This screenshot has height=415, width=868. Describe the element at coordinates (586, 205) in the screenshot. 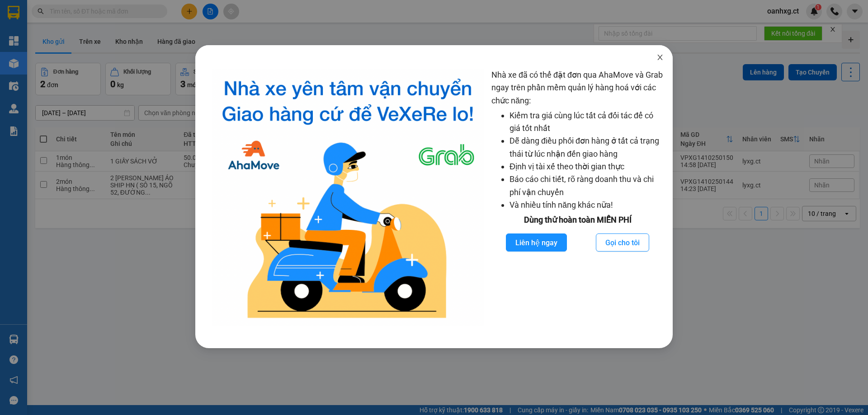

I see `li: Và nhiều tính năng khác nữa!` at that location.